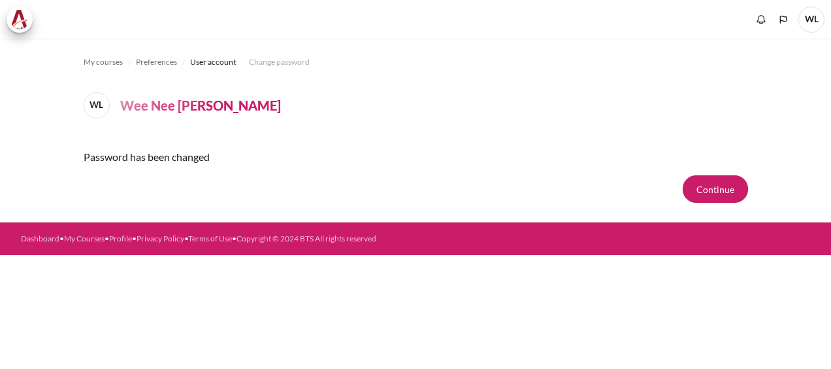 The width and height of the screenshot is (831, 369). Describe the element at coordinates (210, 238) in the screenshot. I see `a: Terms of Use` at that location.